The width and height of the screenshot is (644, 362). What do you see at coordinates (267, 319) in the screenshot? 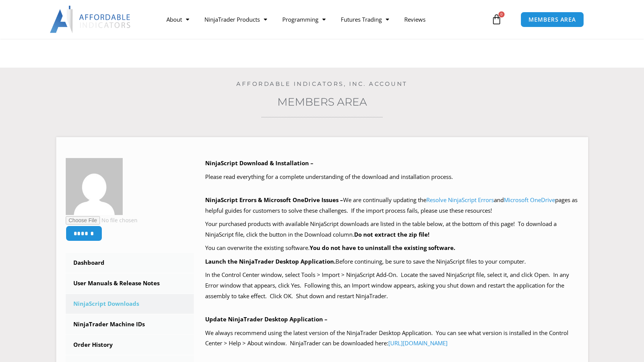
I see `b: Update NinjaTrader Desktop Application –` at bounding box center [267, 319].